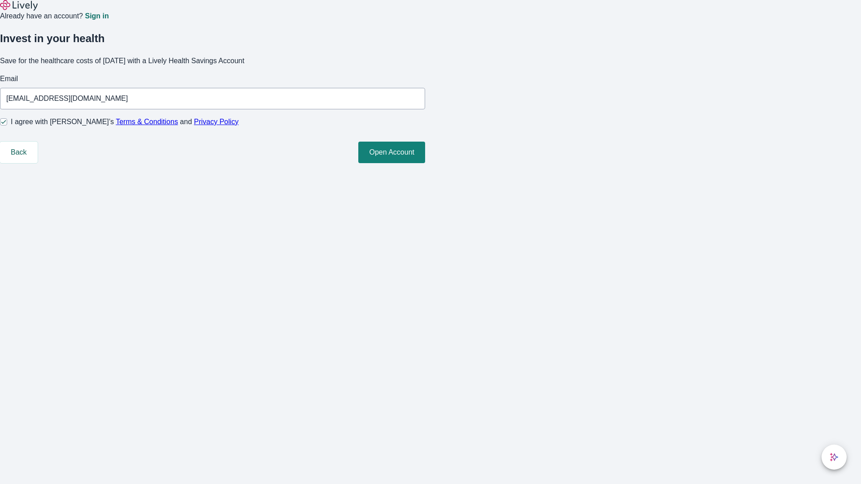 Image resolution: width=861 pixels, height=484 pixels. What do you see at coordinates (96, 16) in the screenshot?
I see `div: Sign in` at bounding box center [96, 16].